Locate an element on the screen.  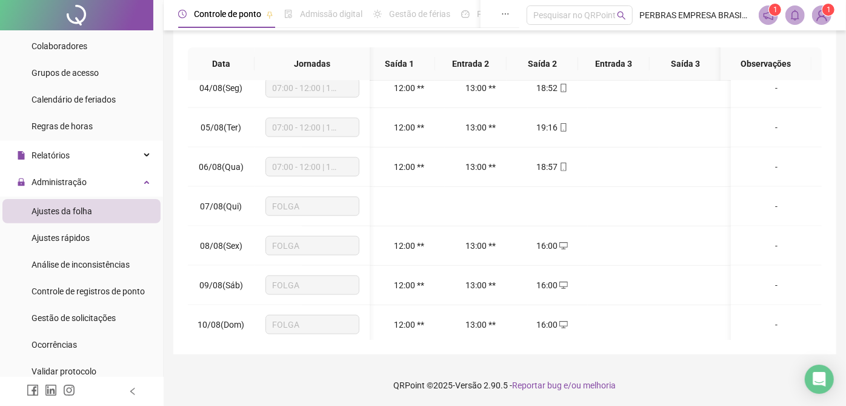
span: clock-circle is located at coordinates (182, 14).